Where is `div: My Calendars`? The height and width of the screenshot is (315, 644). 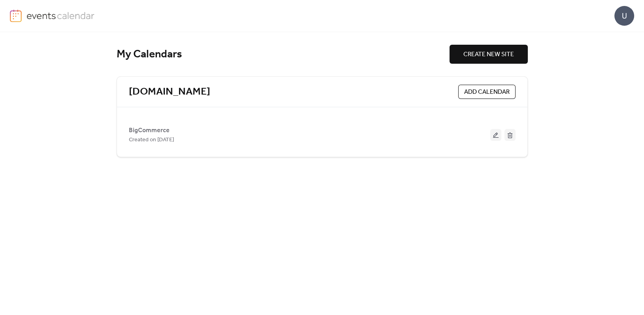 div: My Calendars is located at coordinates (283, 54).